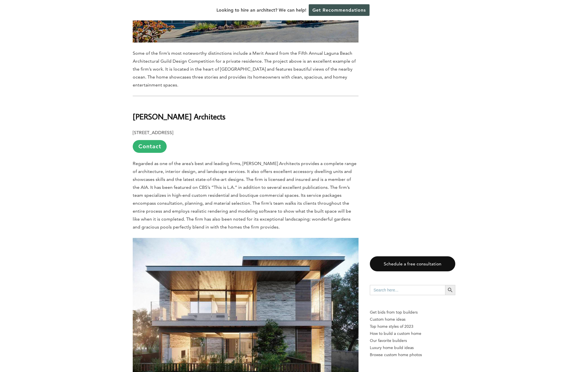 The width and height of the screenshot is (588, 372). What do you see at coordinates (413, 319) in the screenshot?
I see `a: Custom home ideas` at bounding box center [413, 319].